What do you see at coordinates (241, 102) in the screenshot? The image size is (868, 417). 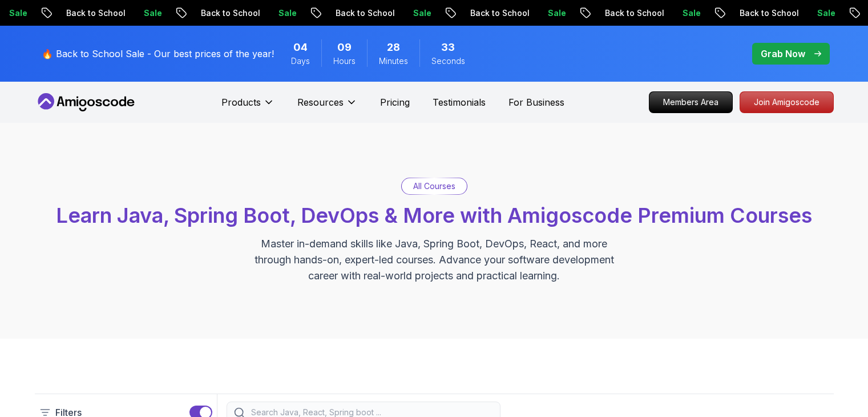 I see `p: Products` at bounding box center [241, 102].